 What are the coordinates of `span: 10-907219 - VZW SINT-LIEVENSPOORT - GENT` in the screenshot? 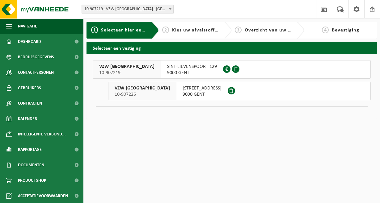 It's located at (127, 9).